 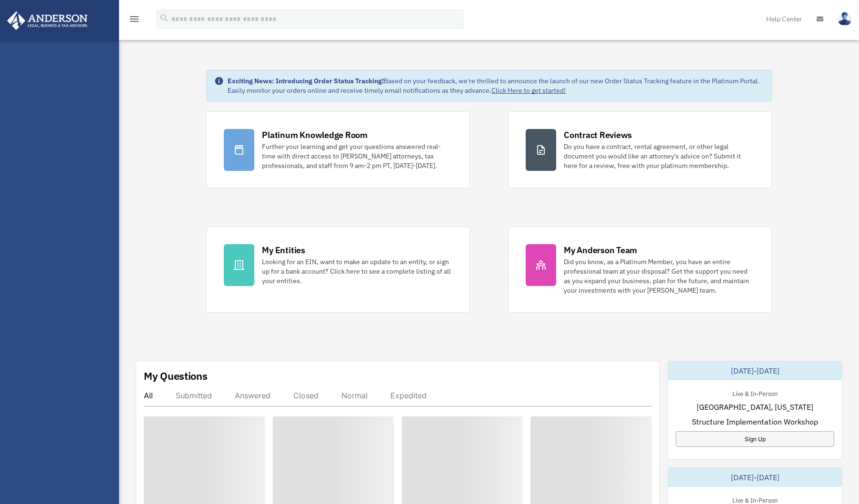 What do you see at coordinates (306, 395) in the screenshot?
I see `div: Closed` at bounding box center [306, 395].